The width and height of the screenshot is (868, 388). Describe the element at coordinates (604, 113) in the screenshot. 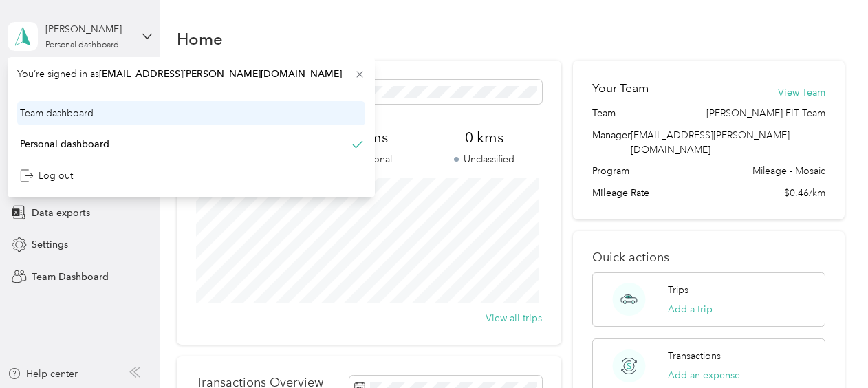

I see `span: Team` at that location.